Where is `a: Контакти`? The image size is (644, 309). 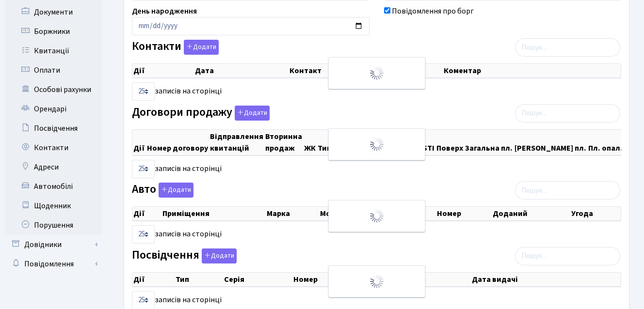 a: Контакти is located at coordinates (54, 148).